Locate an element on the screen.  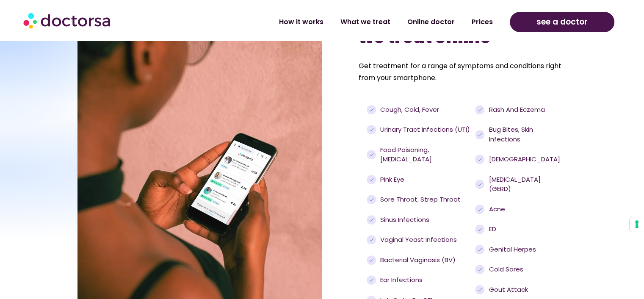
a: Bacterial Vaginosis (BV) is located at coordinates (418, 260).